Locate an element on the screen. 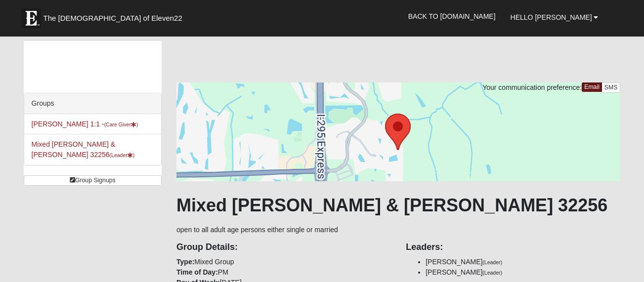  h4: Group Details: is located at coordinates (284, 247).